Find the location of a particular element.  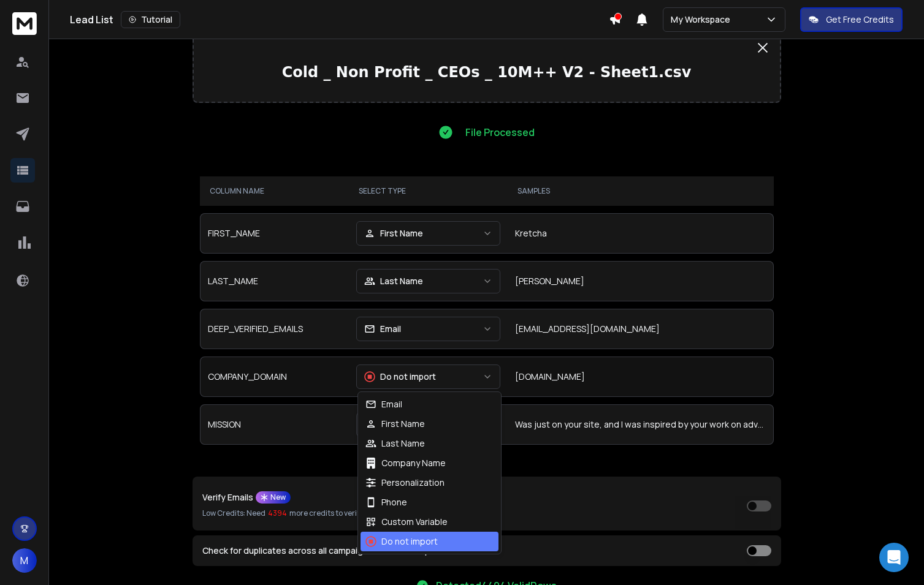

label: Check for duplicates across all campaigns in this workspace is located at coordinates (324, 551).